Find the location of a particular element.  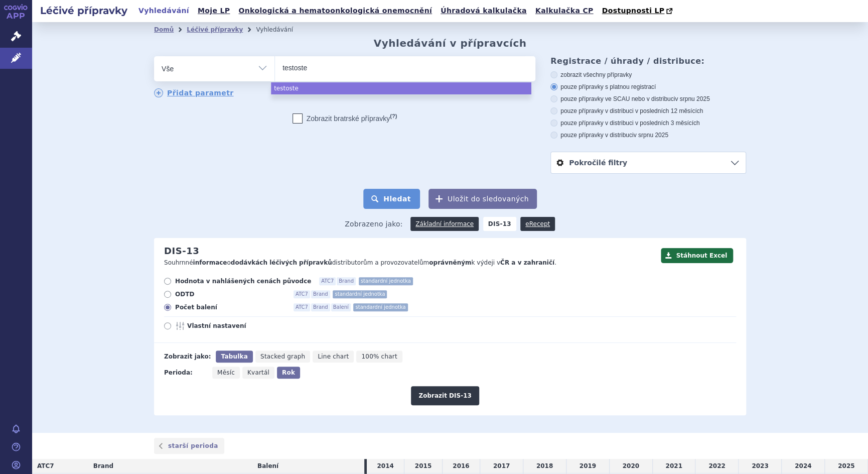

h2: Léčivé přípravky is located at coordinates (84, 11).